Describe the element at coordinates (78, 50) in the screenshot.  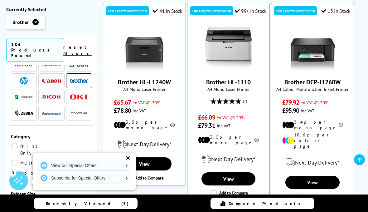
I see `a: reset filters` at that location.